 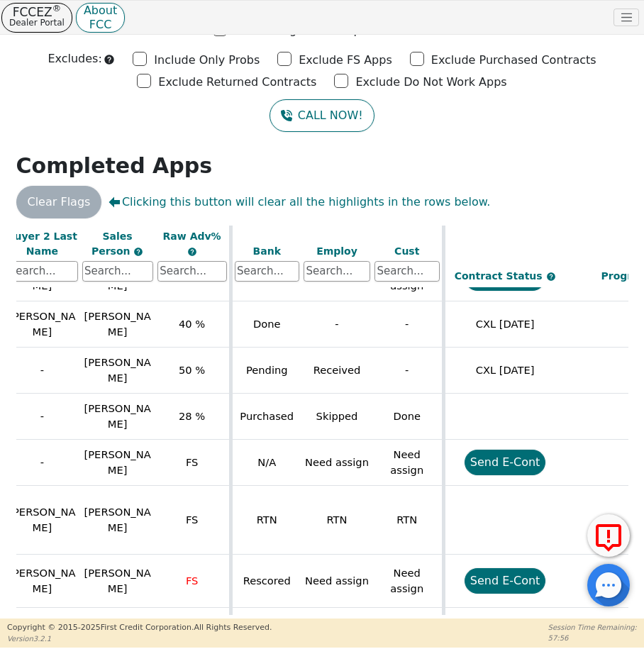 I want to click on td: Received, so click(x=337, y=370).